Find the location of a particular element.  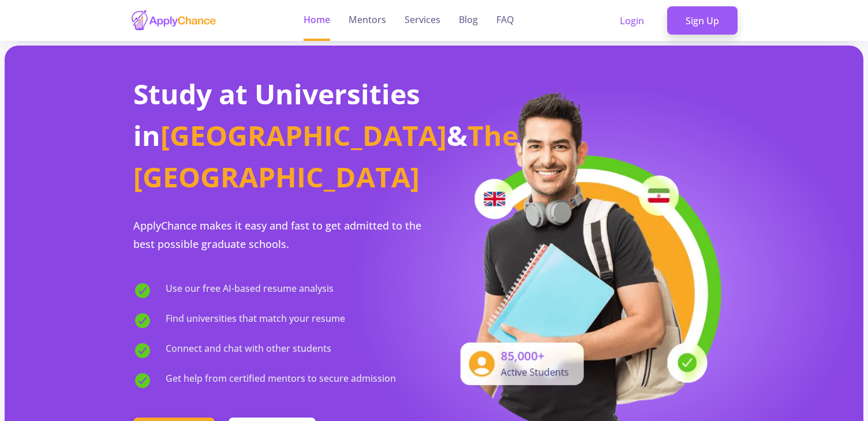

span: Use our free AI-based resume analysis is located at coordinates (249, 290).